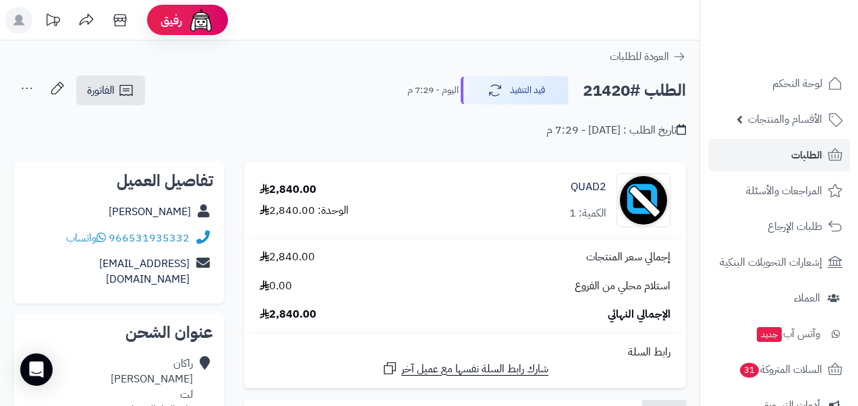  What do you see at coordinates (643, 200) in the screenshot?
I see `img: no_image-90x90.png` at bounding box center [643, 200].